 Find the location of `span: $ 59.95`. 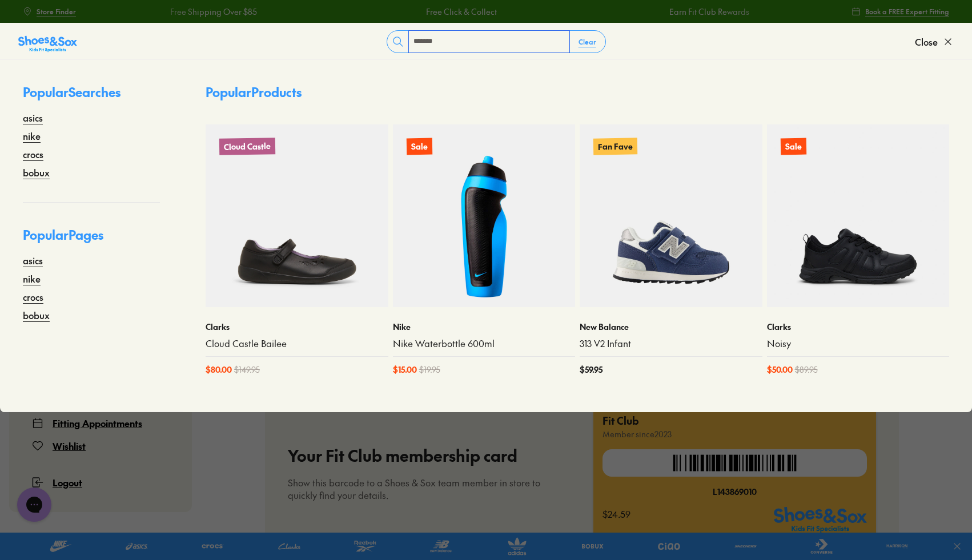

span: $ 59.95 is located at coordinates (591, 370).